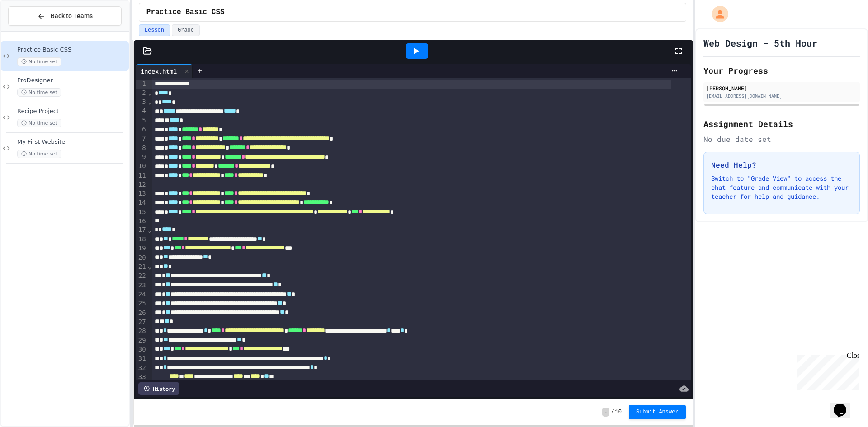 The image size is (868, 427). Describe the element at coordinates (141, 213) in the screenshot. I see `div: 15` at that location.